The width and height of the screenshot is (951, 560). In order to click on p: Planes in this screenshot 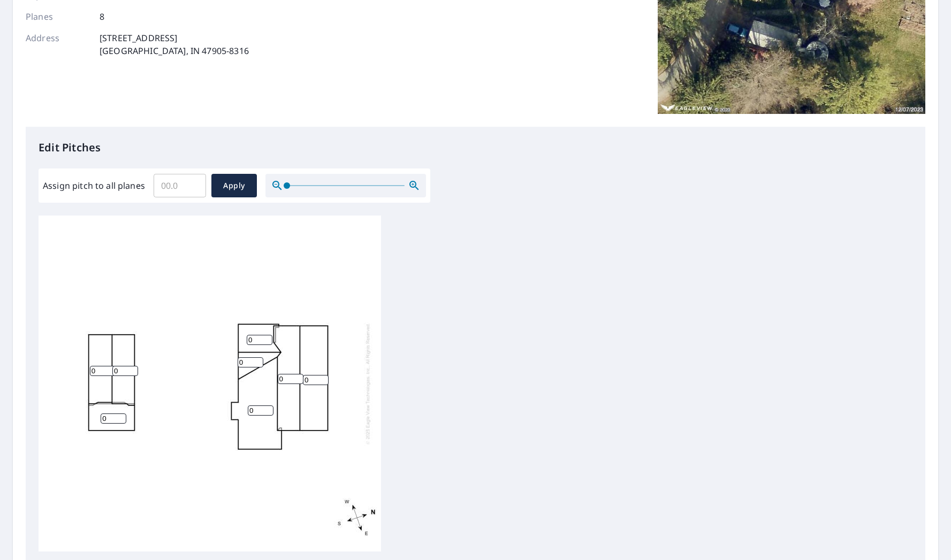, I will do `click(58, 17)`.